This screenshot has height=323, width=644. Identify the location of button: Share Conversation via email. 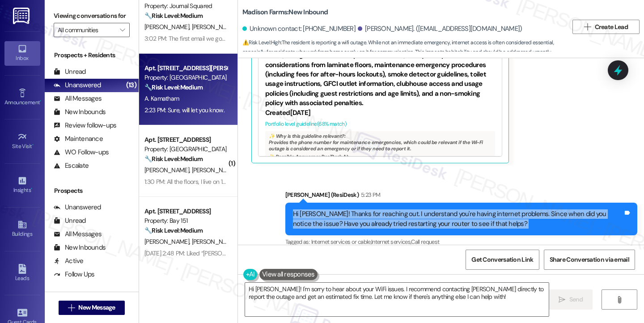
(589, 259).